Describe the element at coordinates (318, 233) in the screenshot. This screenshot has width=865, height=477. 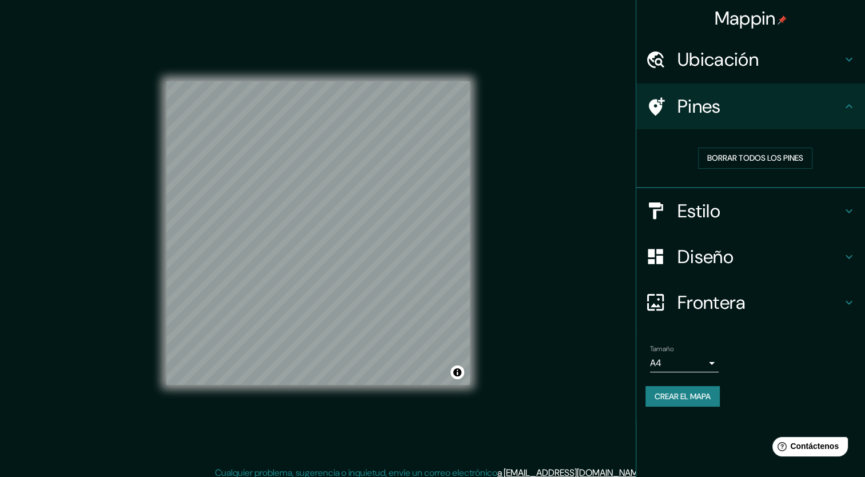
I see `canvas: Mapa` at that location.